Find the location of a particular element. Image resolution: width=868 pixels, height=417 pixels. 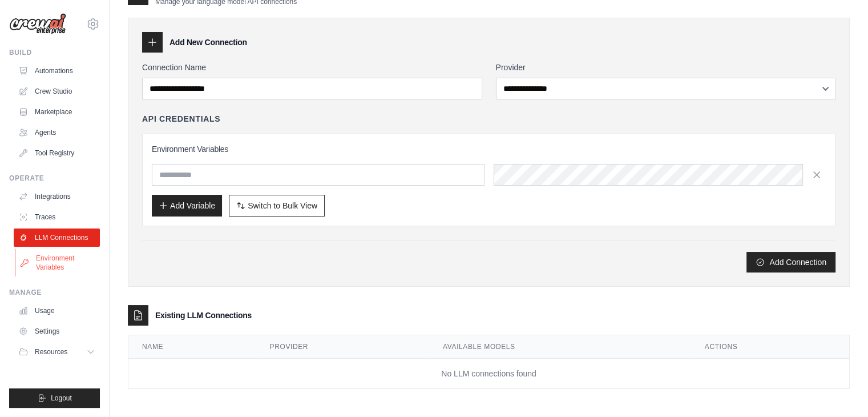

a: Traces is located at coordinates (56, 217).